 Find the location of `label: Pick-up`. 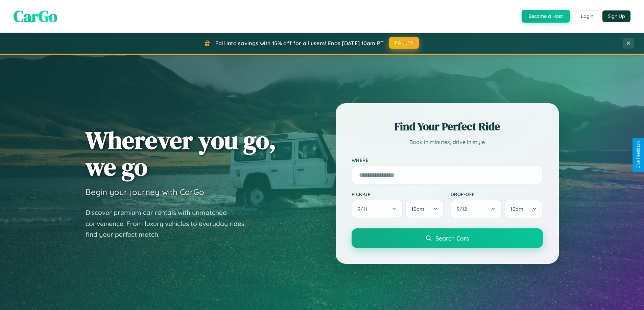

label: Pick-up is located at coordinates (398, 194).